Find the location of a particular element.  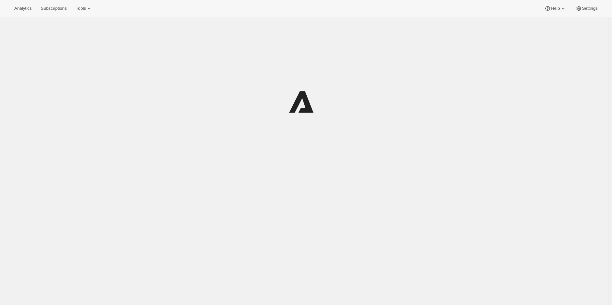

span: Settings is located at coordinates (590, 8).